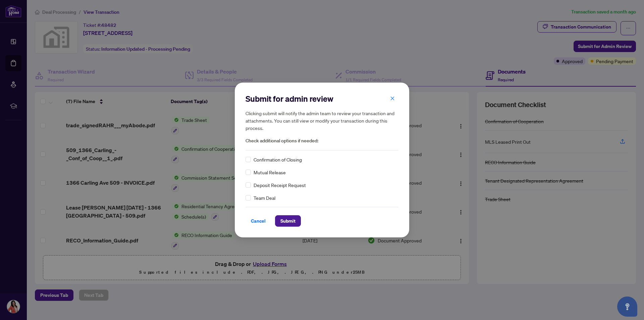 This screenshot has width=644, height=320. What do you see at coordinates (265, 198) in the screenshot?
I see `span: Team Deal` at bounding box center [265, 198].